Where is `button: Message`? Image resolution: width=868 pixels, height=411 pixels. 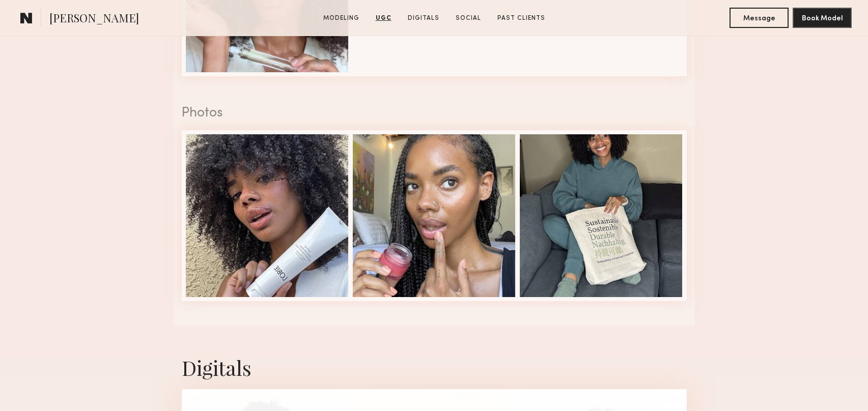 button: Message is located at coordinates (759, 18).